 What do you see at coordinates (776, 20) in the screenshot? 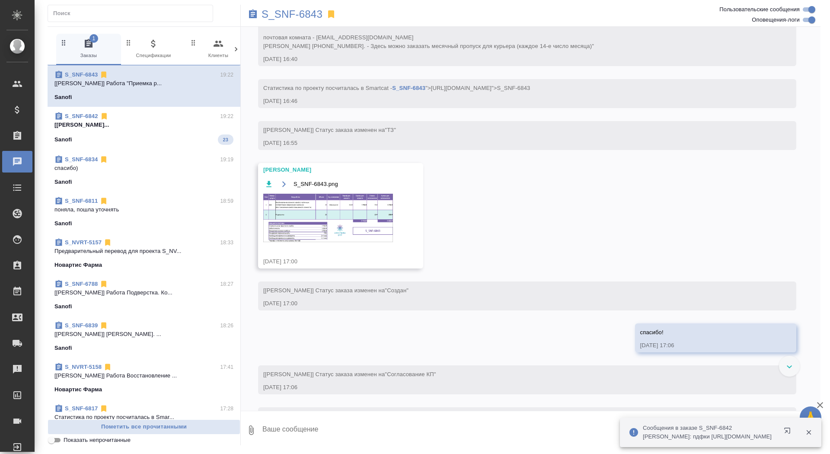
I see `span: Оповещения-логи` at bounding box center [776, 20].